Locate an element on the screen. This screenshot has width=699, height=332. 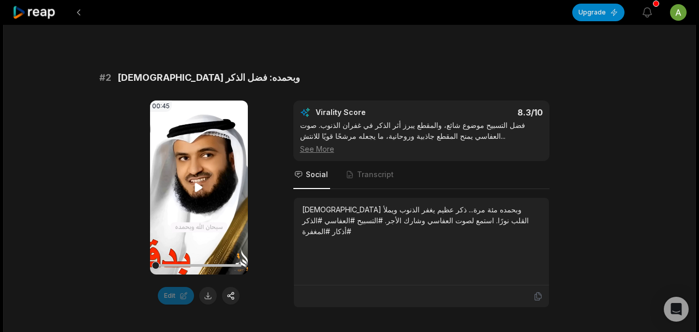
span: Transcript is located at coordinates (375, 174).